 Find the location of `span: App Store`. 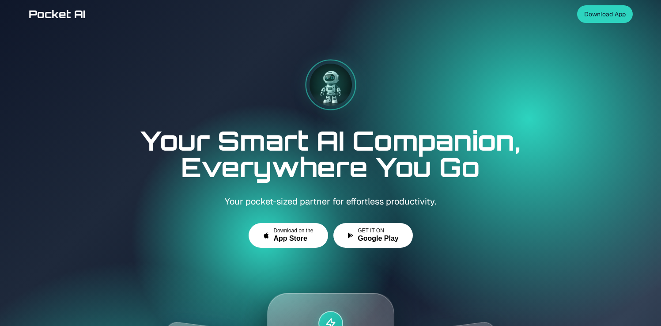

span: App Store is located at coordinates (290, 239).